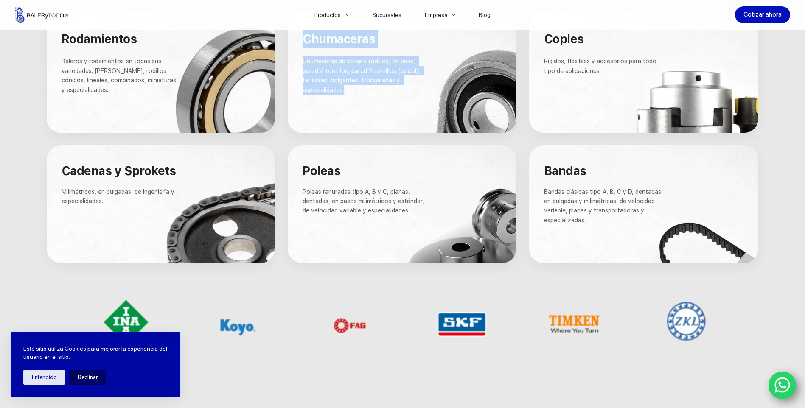  Describe the element at coordinates (321, 171) in the screenshot. I see `span: Poleas` at that location.